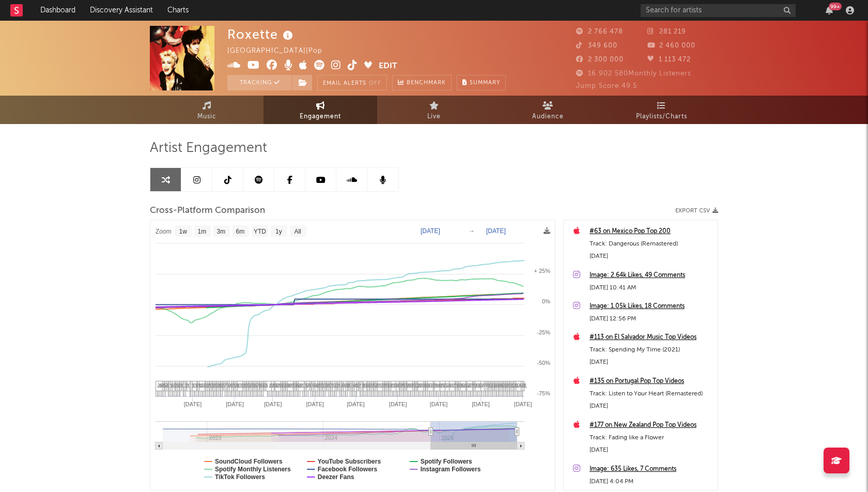 Image resolution: width=868 pixels, height=492 pixels. Describe the element at coordinates (206, 117) in the screenshot. I see `span: Music` at that location.